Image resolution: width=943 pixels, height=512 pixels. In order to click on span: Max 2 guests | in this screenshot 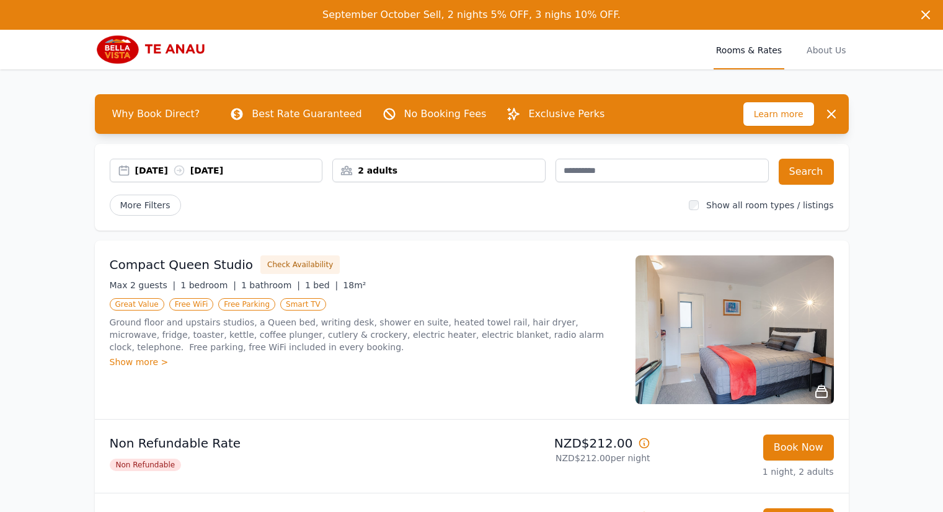, I will do `click(143, 285)`.